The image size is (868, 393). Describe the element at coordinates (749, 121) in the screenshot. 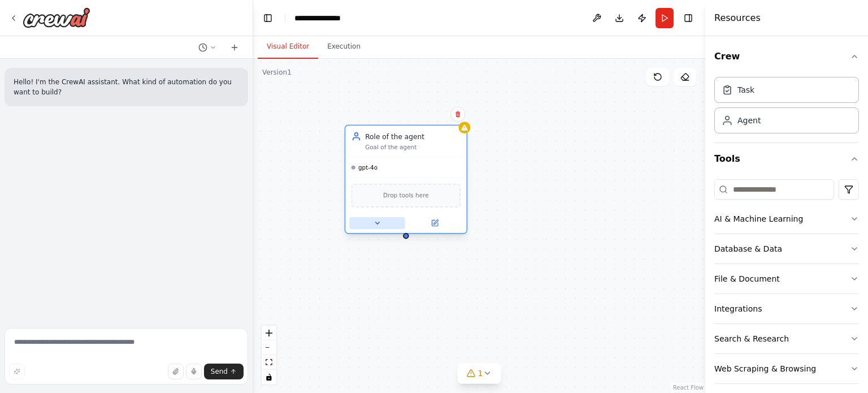

I see `div: Agent` at that location.